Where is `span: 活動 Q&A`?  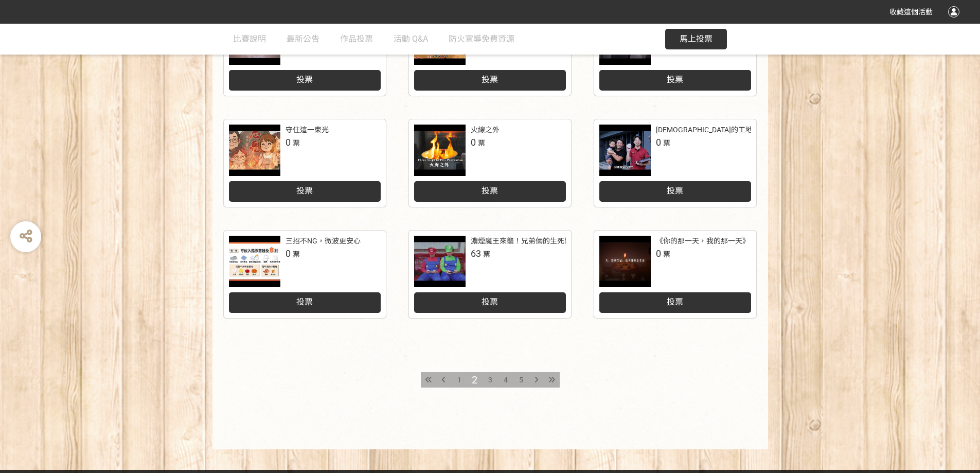 span: 活動 Q&A is located at coordinates (411, 39).